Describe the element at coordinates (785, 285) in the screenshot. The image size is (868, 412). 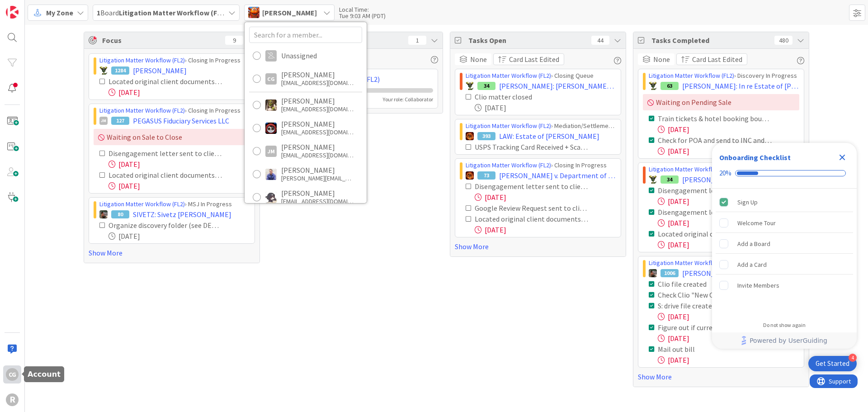
I see `div: Invite Members is incomplete.` at that location.